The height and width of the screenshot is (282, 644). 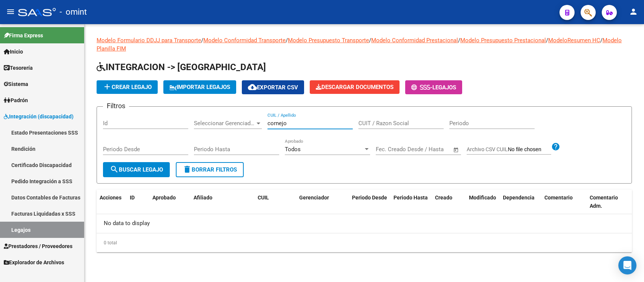 I want to click on input: Fecha inicio, so click(x=391, y=149).